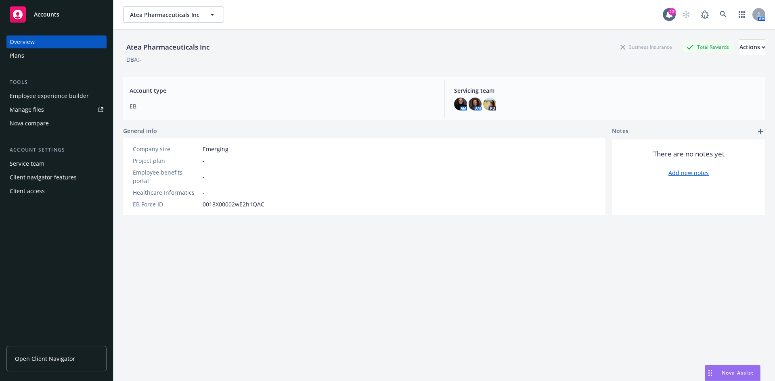 The image size is (775, 381). Describe the element at coordinates (742, 15) in the screenshot. I see `a: Switch app` at that location.